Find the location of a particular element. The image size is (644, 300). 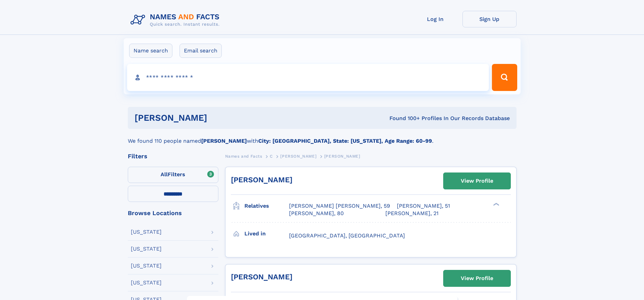

button: Search Button is located at coordinates (505, 77).